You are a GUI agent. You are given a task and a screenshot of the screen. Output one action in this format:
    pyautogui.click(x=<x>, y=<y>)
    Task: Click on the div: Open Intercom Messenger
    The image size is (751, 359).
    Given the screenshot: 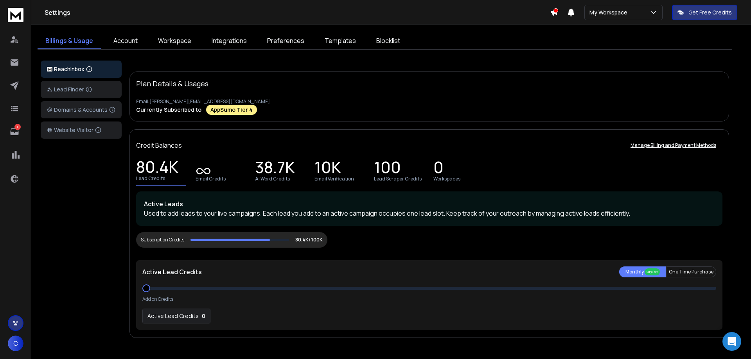 What is the action you would take?
    pyautogui.click(x=732, y=342)
    